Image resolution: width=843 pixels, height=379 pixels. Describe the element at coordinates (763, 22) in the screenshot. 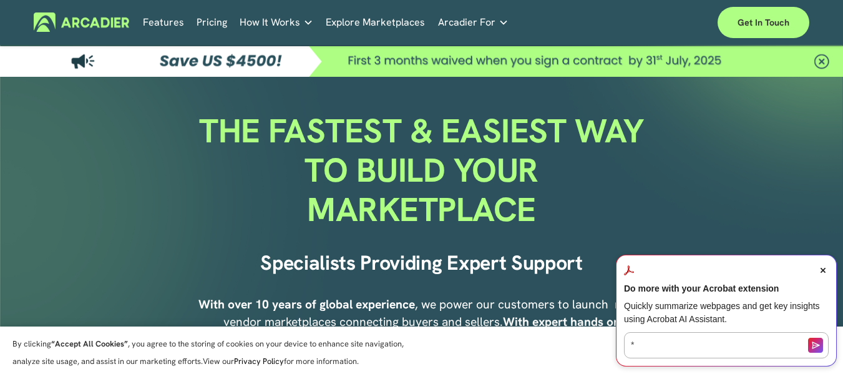

I see `a: Get in touch` at that location.